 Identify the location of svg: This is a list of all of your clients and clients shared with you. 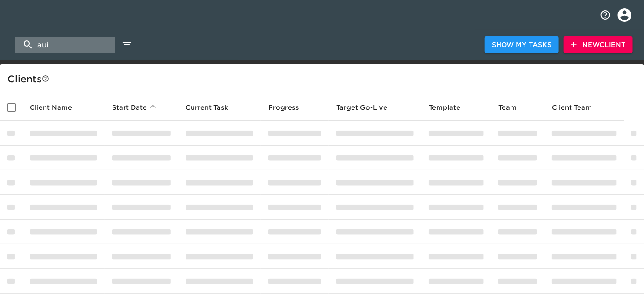
(46, 79).